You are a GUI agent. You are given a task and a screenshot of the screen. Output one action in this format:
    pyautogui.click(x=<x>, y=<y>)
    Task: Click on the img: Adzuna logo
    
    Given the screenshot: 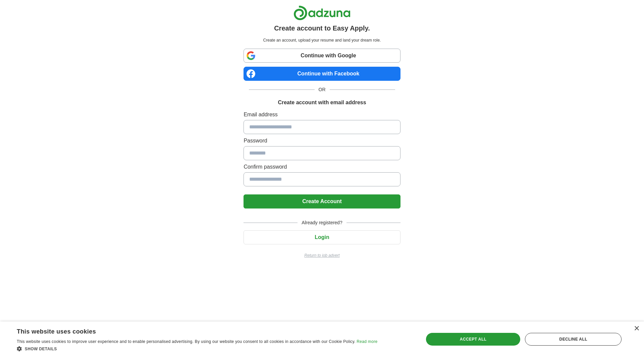 What is the action you would take?
    pyautogui.click(x=322, y=13)
    